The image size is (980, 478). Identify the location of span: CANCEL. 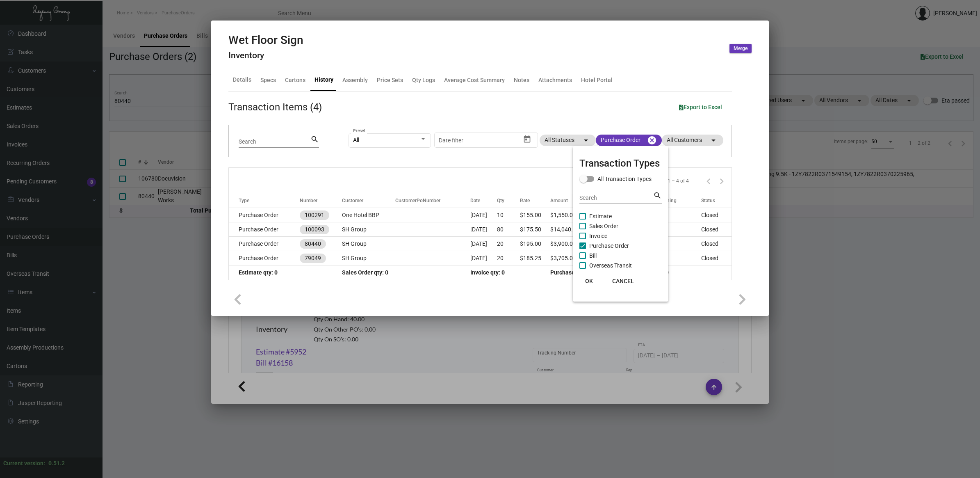
(623, 281).